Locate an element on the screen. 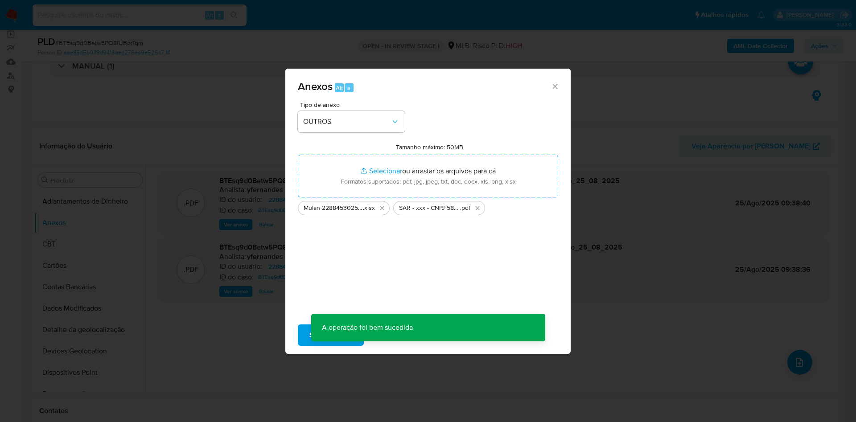 This screenshot has width=856, height=422. span: a is located at coordinates (349, 88).